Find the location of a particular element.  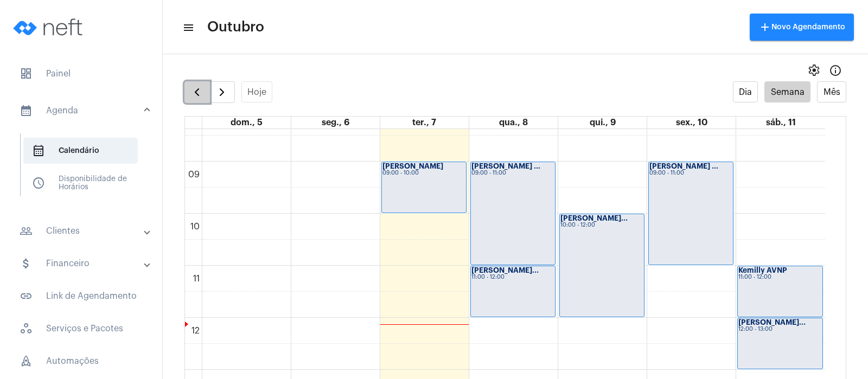

button: Semana Anterior is located at coordinates (197, 92).